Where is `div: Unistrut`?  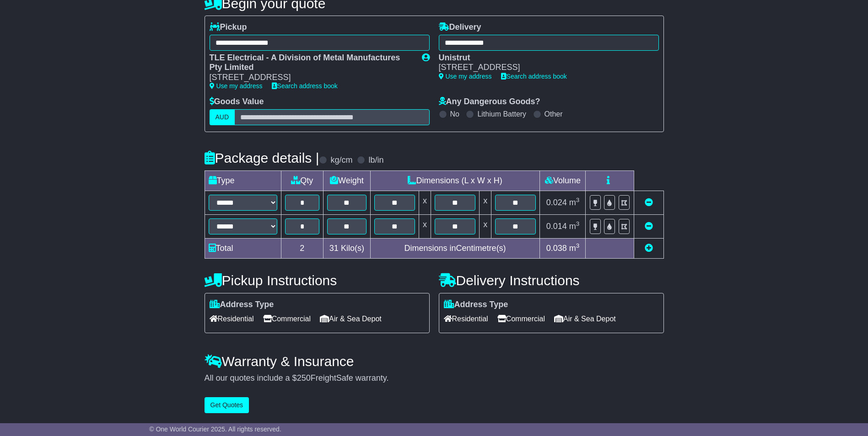 div: Unistrut is located at coordinates (544, 58).